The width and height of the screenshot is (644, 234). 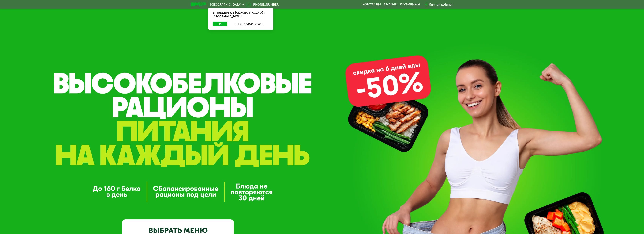 What do you see at coordinates (441, 4) in the screenshot?
I see `div: Личный кабинет` at bounding box center [441, 4].